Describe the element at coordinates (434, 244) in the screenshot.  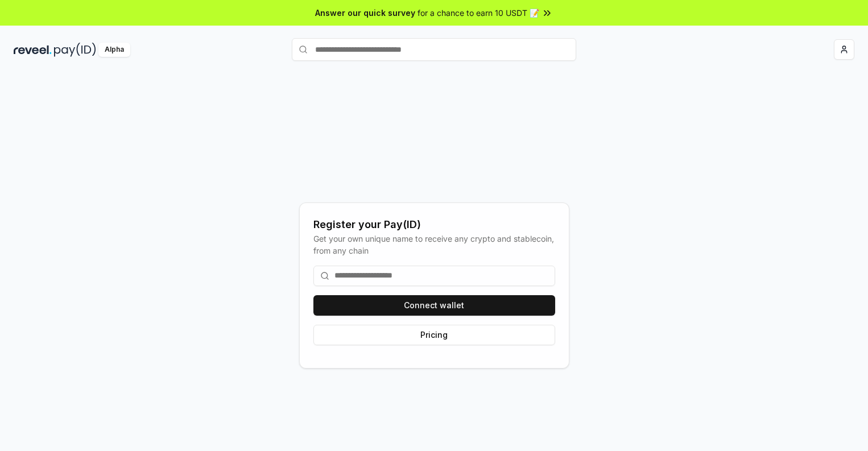
I see `div: Get your own unique name to receive any crypto and stablecoin, from any chain` at that location.